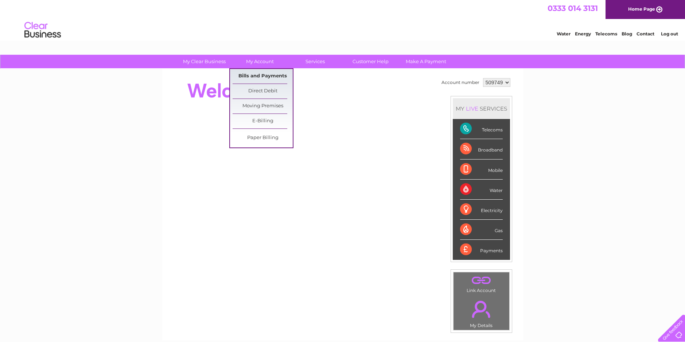 This screenshot has height=342, width=685. What do you see at coordinates (481, 209) in the screenshot?
I see `div: Electricity` at bounding box center [481, 209].